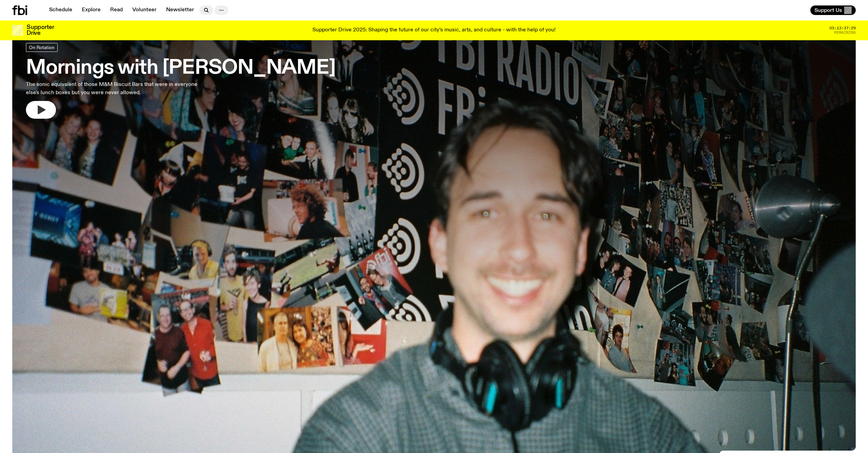 This screenshot has width=868, height=453. I want to click on span: 03:13:37:29, so click(843, 28).